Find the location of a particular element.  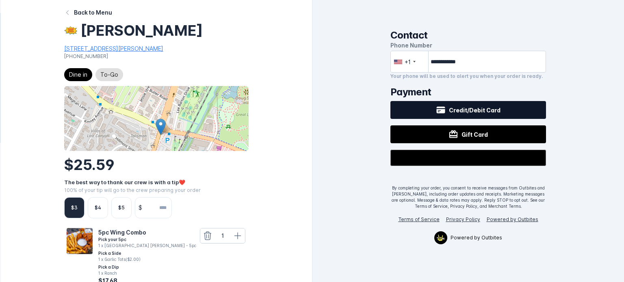

h2: Payment is located at coordinates (468, 92).